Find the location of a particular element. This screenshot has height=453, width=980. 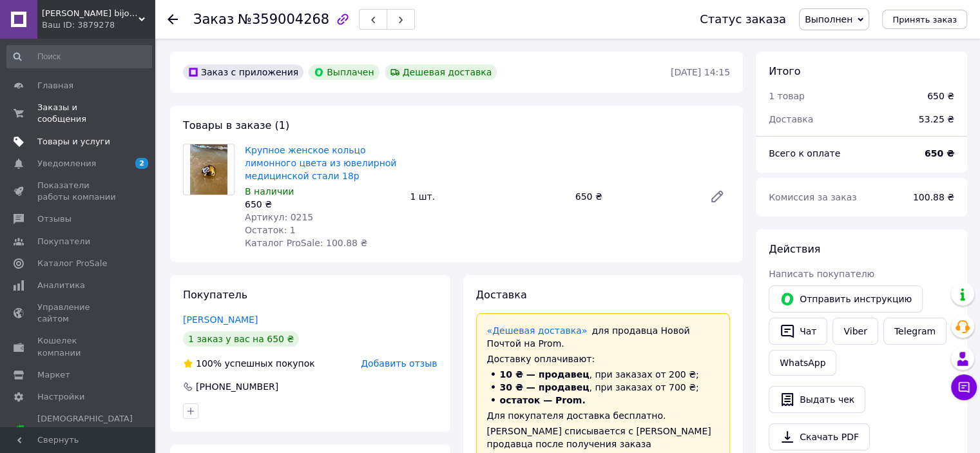

span: Всего к оплате is located at coordinates (804, 153).